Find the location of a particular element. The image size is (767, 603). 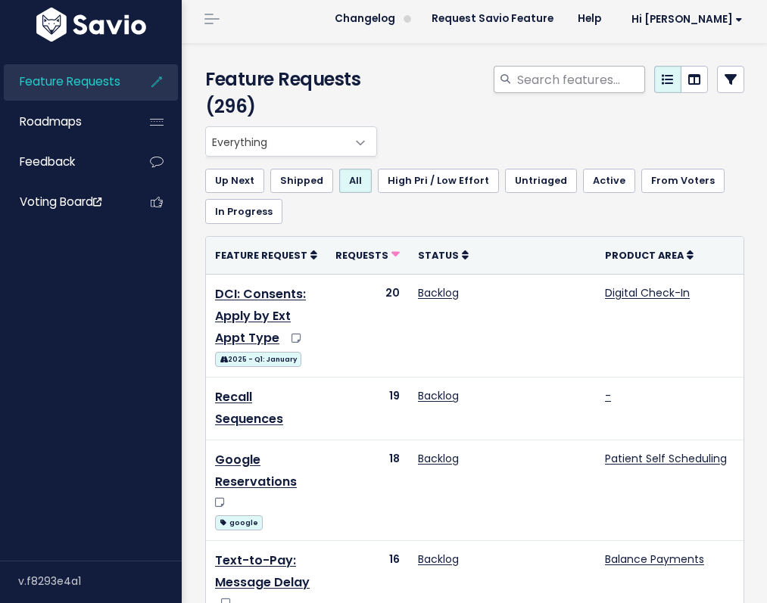

a: Product Area is located at coordinates (648, 255).